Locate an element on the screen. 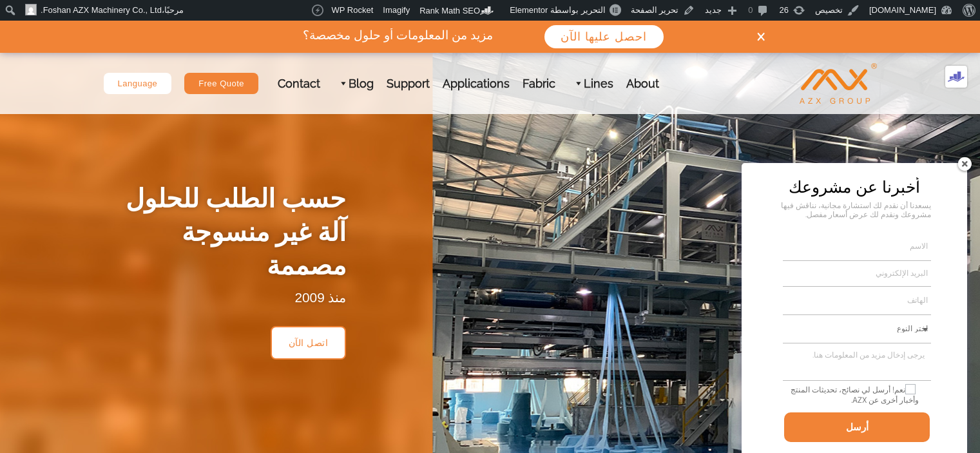 This screenshot has height=453, width=980. span: اتصل الآن is located at coordinates (309, 343).